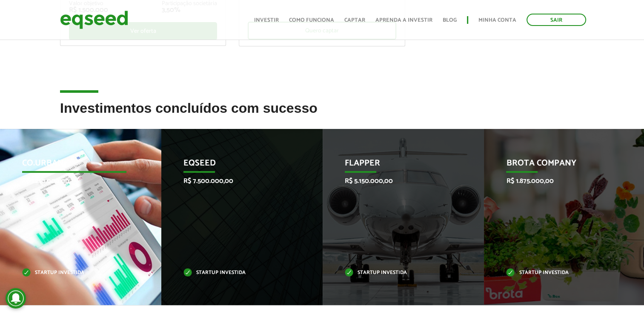 This screenshot has width=644, height=314. What do you see at coordinates (74, 181) in the screenshot?
I see `p: R$ 1.210.000,00` at bounding box center [74, 181].